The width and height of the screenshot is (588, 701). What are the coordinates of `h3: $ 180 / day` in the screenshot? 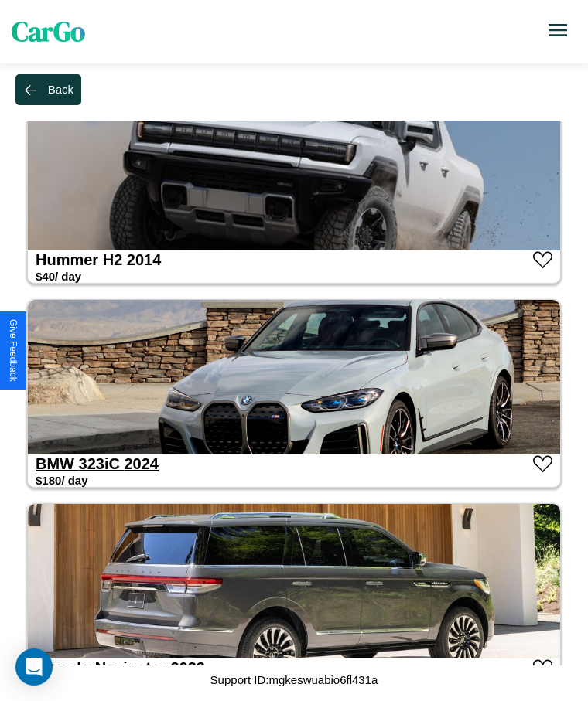 It's located at (62, 480).